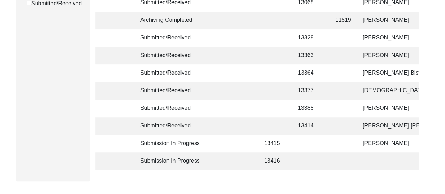 Image resolution: width=445 pixels, height=194 pixels. Describe the element at coordinates (310, 38) in the screenshot. I see `td: 13328` at that location.